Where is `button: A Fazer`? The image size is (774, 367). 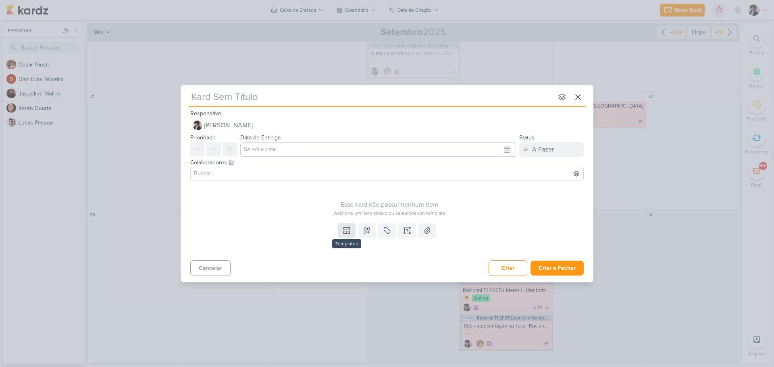
button: A Fazer is located at coordinates (551, 149).